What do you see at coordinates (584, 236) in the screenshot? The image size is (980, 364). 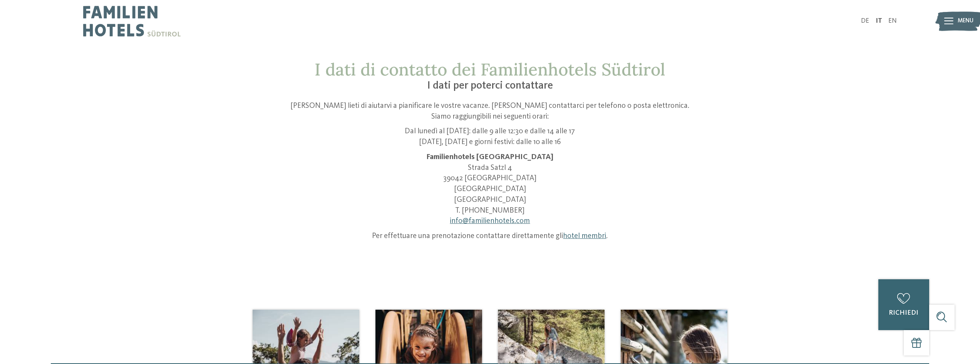 I see `a: hotel membri` at bounding box center [584, 236].